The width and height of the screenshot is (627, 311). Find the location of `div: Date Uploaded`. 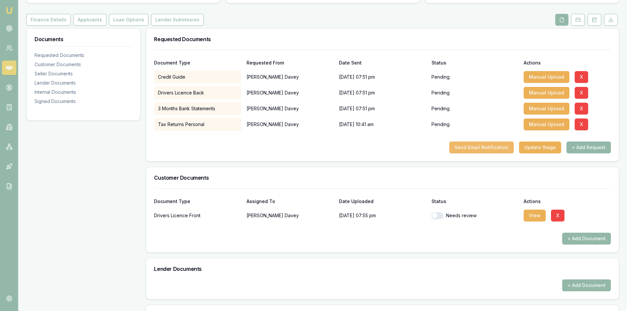

div: Date Uploaded is located at coordinates (382, 201).